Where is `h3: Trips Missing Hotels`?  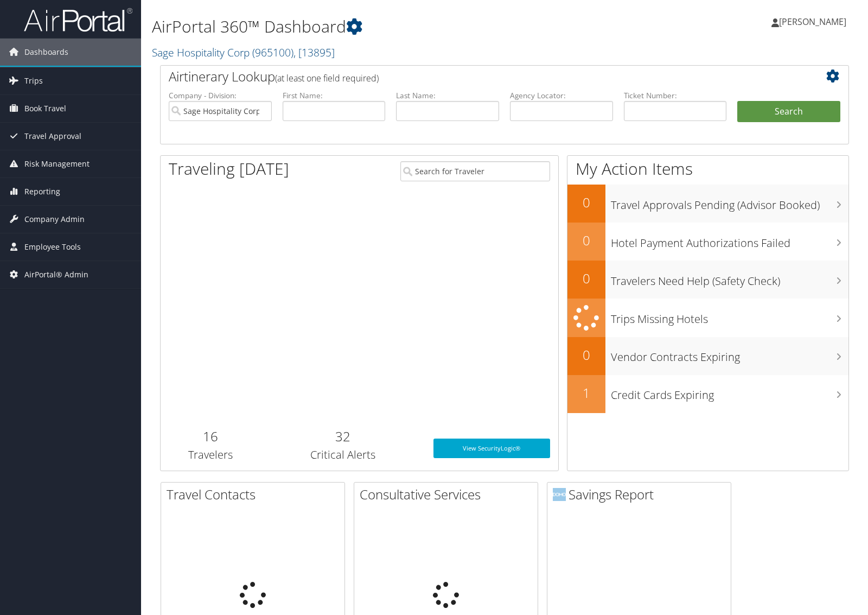 h3: Trips Missing Hotels is located at coordinates (730, 317).